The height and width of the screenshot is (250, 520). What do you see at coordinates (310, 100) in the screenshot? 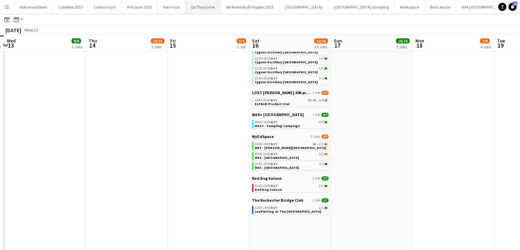
I see `span: 6I` at bounding box center [310, 100].